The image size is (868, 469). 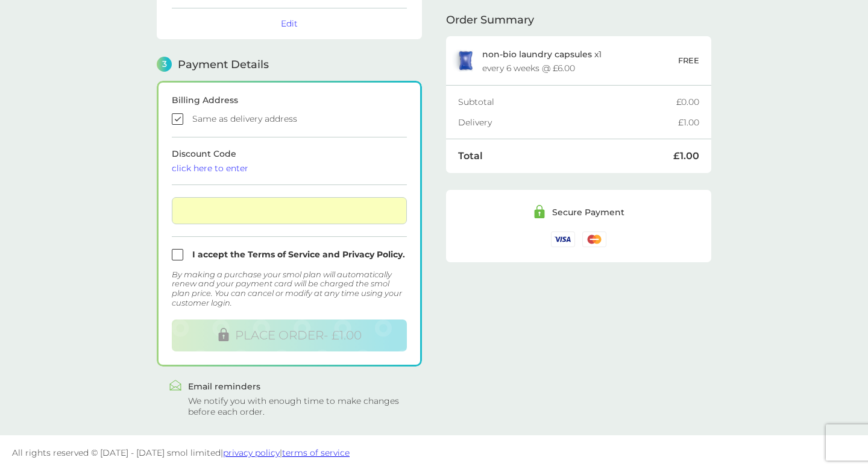 What do you see at coordinates (689, 60) in the screenshot?
I see `p: FREE` at bounding box center [689, 60].